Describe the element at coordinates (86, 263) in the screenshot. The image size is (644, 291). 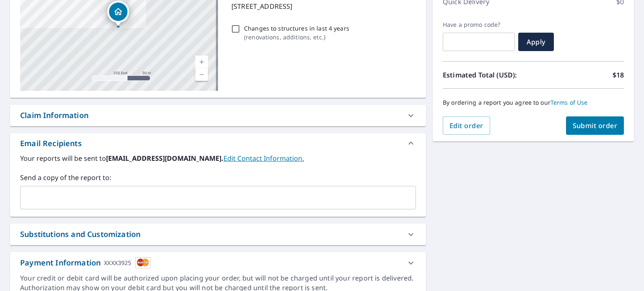
I see `div: Payment Information` at that location.